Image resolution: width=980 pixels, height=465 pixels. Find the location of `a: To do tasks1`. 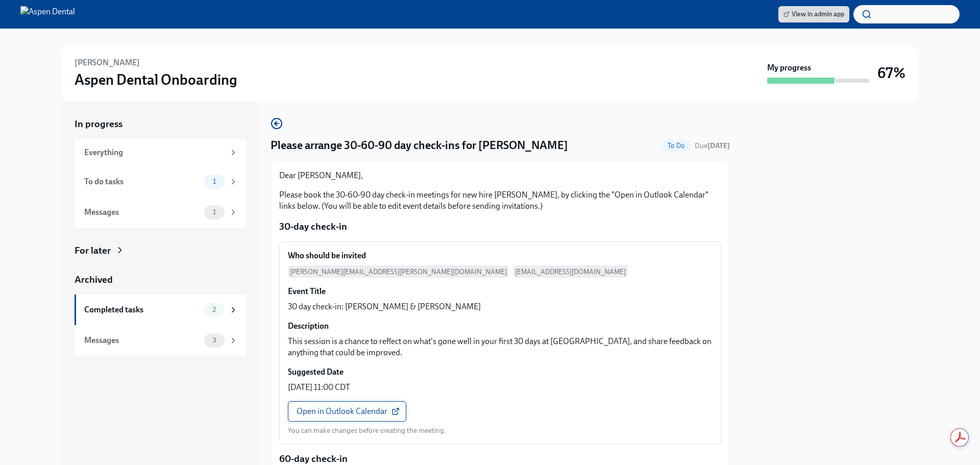

a: To do tasks1 is located at coordinates (161, 182).